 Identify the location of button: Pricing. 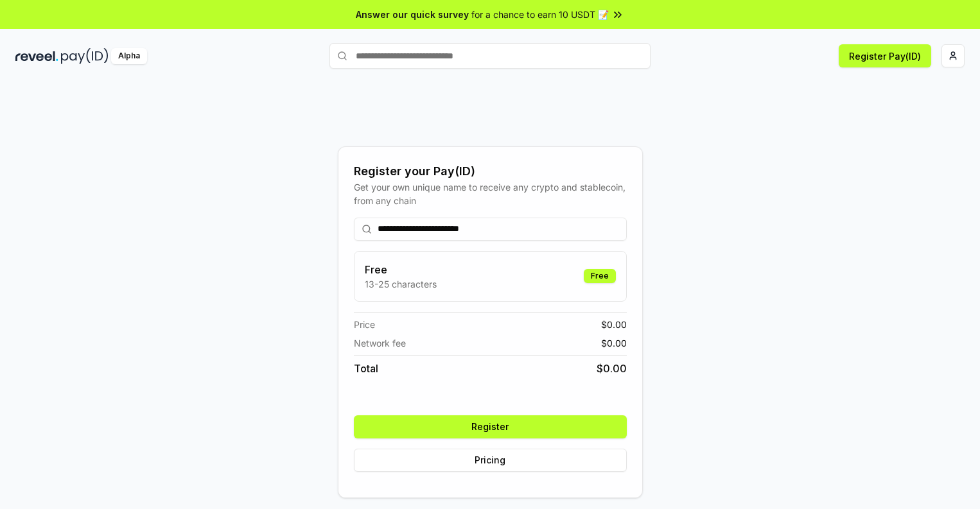
(490, 460).